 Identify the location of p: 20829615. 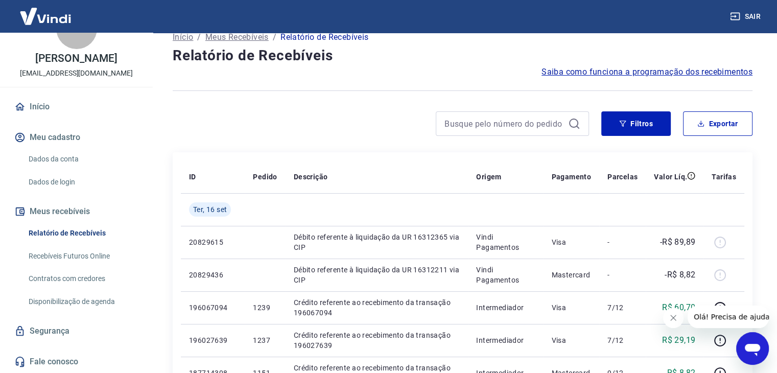
(212, 242).